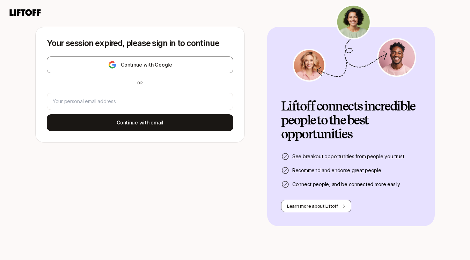 Image resolution: width=470 pixels, height=260 pixels. I want to click on div: or, so click(140, 83).